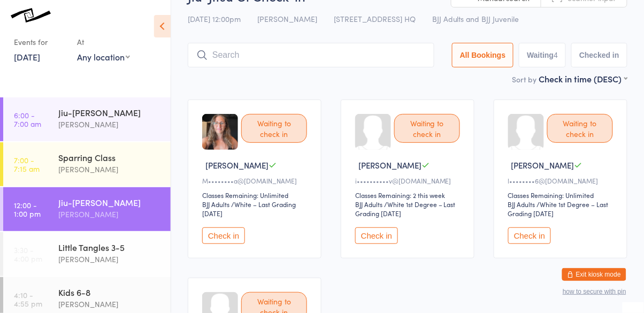  What do you see at coordinates (599, 55) in the screenshot?
I see `button: Checked in` at bounding box center [599, 55].